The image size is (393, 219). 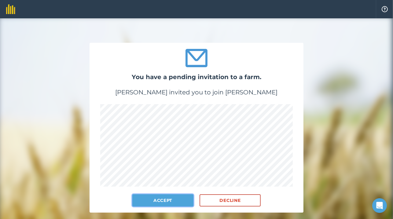 I want to click on h2: You have a pending invitation to a farm., so click(x=196, y=77).